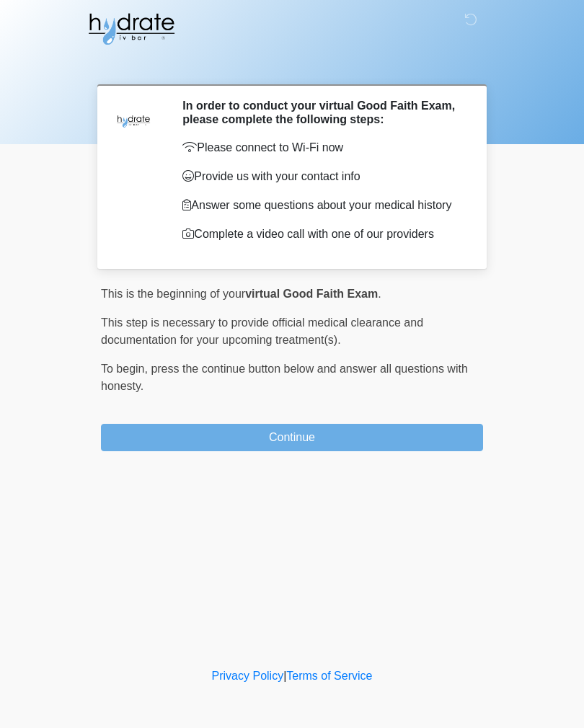 The width and height of the screenshot is (584, 728). What do you see at coordinates (312, 294) in the screenshot?
I see `strong: virtual Good Faith Exam` at bounding box center [312, 294].